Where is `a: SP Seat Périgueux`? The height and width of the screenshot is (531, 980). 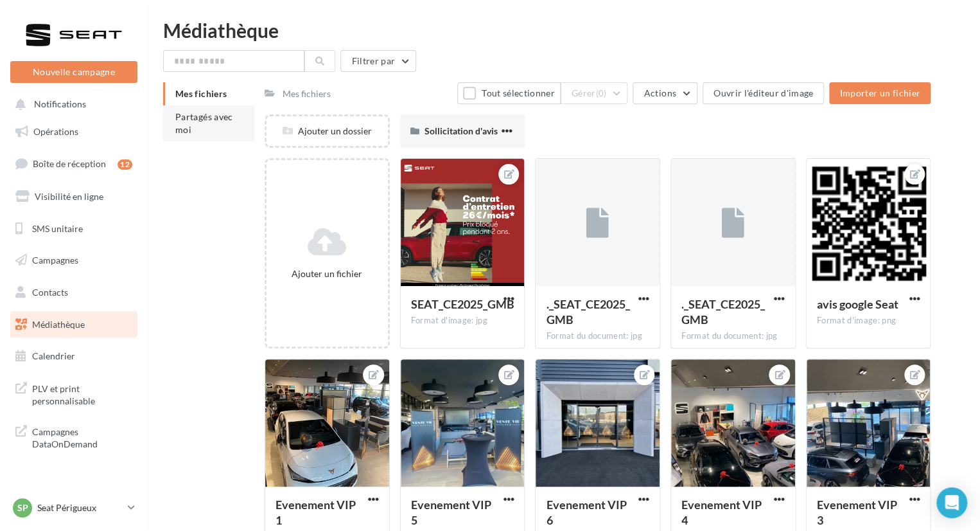 a: SP Seat Périgueux is located at coordinates (74, 507).